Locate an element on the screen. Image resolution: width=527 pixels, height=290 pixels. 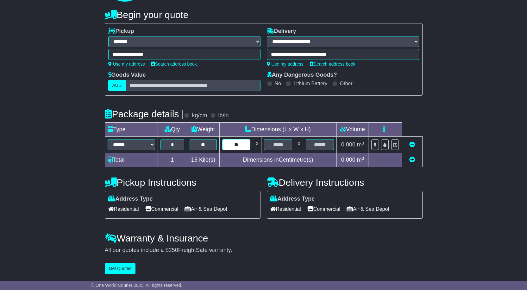
h4: Package details | is located at coordinates (144, 114).